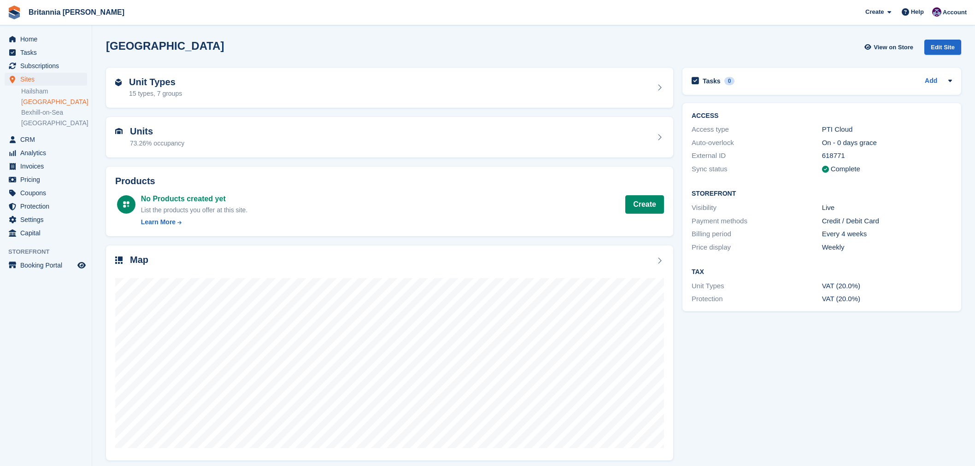  I want to click on div: Learn More, so click(158, 222).